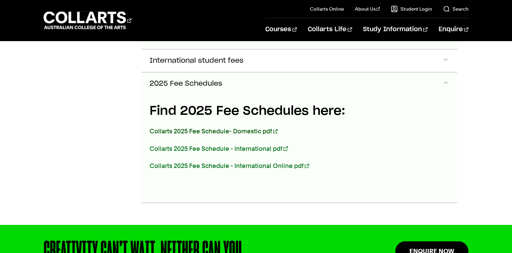  I want to click on button: International student fees, so click(300, 61).